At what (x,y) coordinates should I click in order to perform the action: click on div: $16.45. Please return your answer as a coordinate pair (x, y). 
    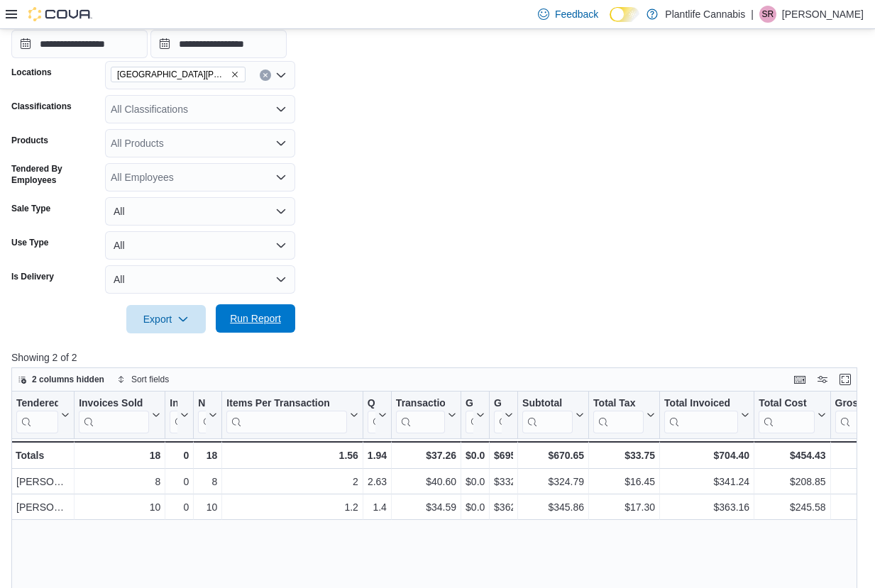
    Looking at the image, I should click on (624, 482).